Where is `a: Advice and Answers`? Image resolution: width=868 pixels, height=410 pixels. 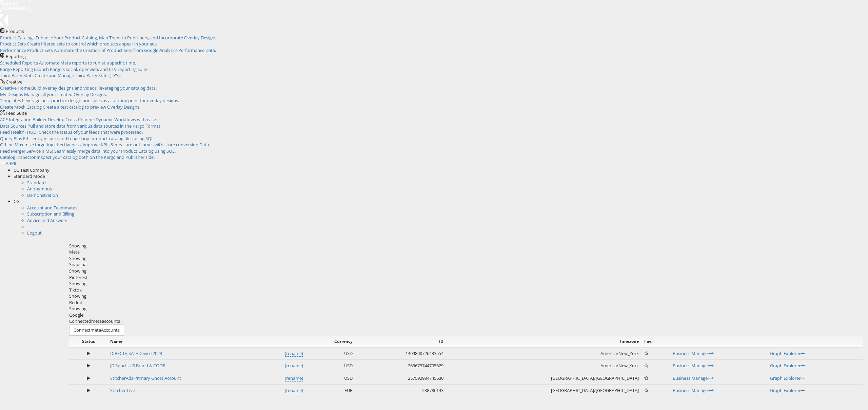
a: Advice and Answers is located at coordinates (47, 220).